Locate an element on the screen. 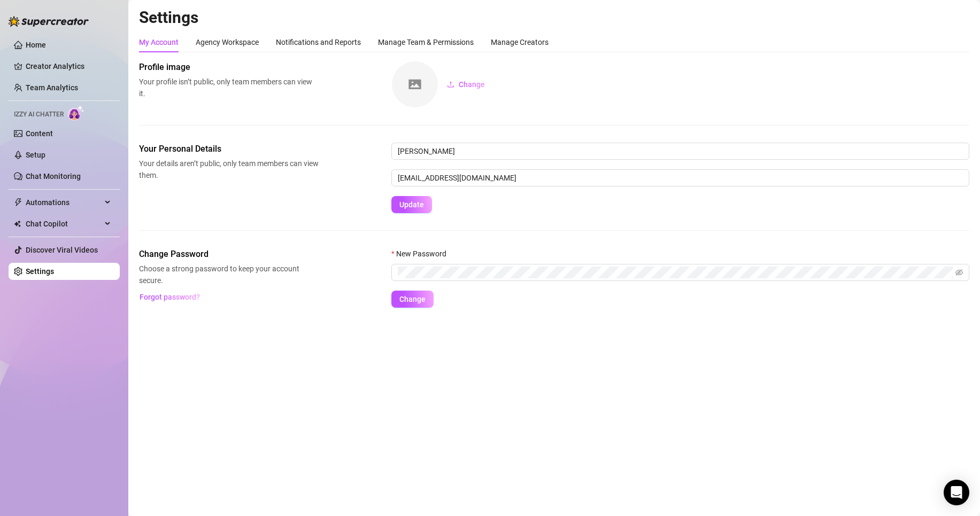 This screenshot has width=980, height=516. span: Your details aren’t public, only team members can view them. is located at coordinates (229, 169).